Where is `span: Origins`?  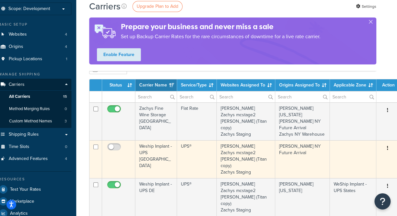 span: Origins is located at coordinates (16, 47).